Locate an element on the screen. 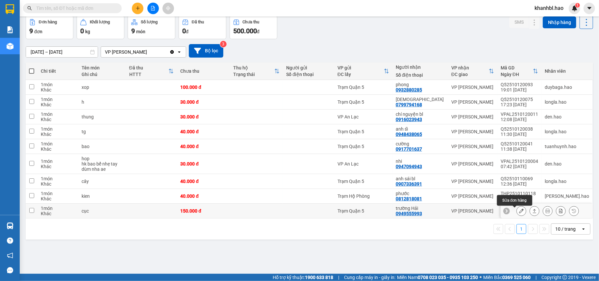 The image size is (599, 281). button: file-add is located at coordinates (153, 8).